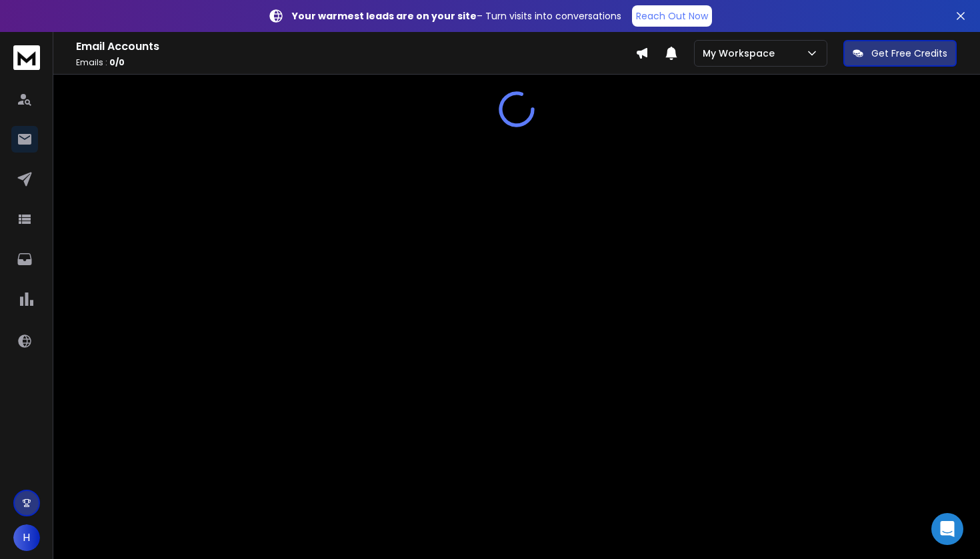 The image size is (980, 559). What do you see at coordinates (384, 16) in the screenshot?
I see `strong: Your warmest leads are on your site` at bounding box center [384, 16].